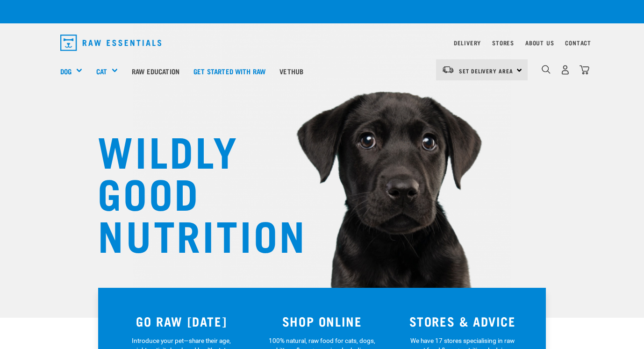 This screenshot has height=349, width=644. I want to click on a: Vethub, so click(291, 71).